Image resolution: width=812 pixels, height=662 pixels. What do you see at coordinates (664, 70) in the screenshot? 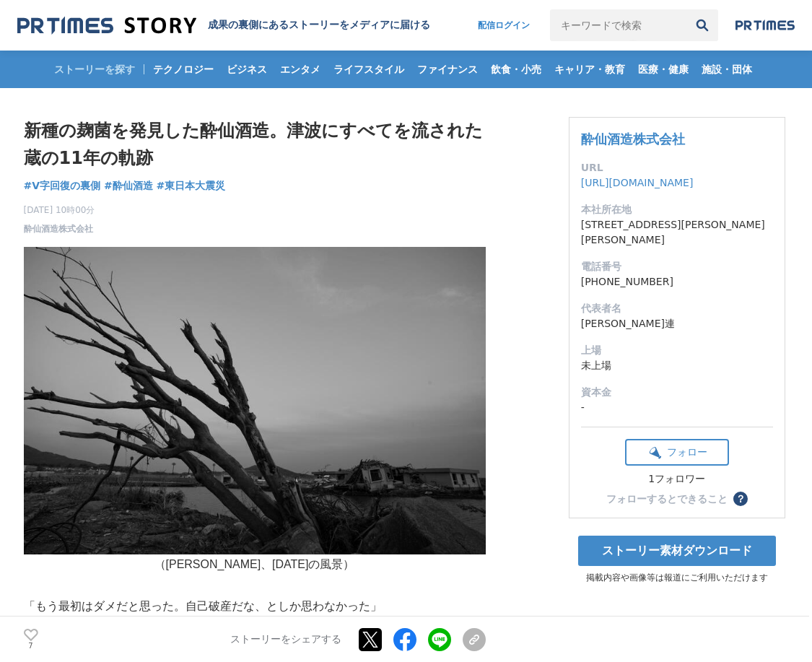
I see `span: 医療・健康` at bounding box center [664, 70].